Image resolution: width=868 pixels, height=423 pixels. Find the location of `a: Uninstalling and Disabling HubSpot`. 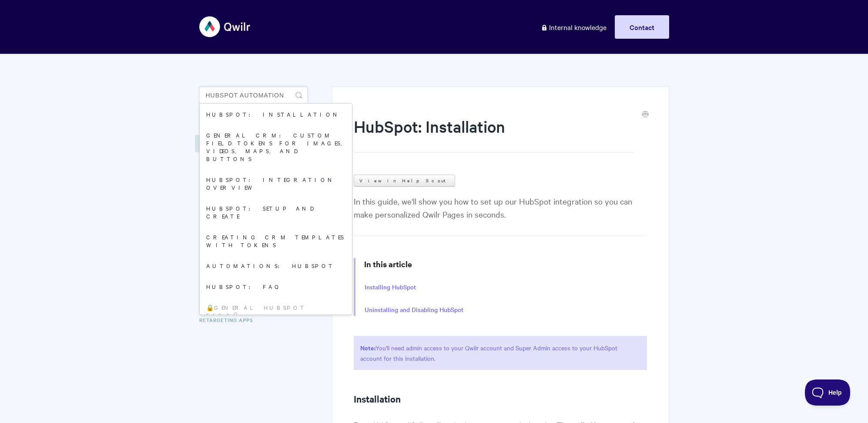

a: Uninstalling and Disabling HubSpot is located at coordinates (414, 310).